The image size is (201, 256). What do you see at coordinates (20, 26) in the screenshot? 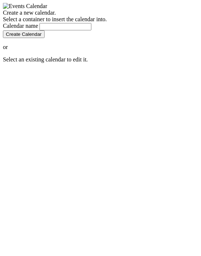
I see `label: Calendar name` at bounding box center [20, 26].